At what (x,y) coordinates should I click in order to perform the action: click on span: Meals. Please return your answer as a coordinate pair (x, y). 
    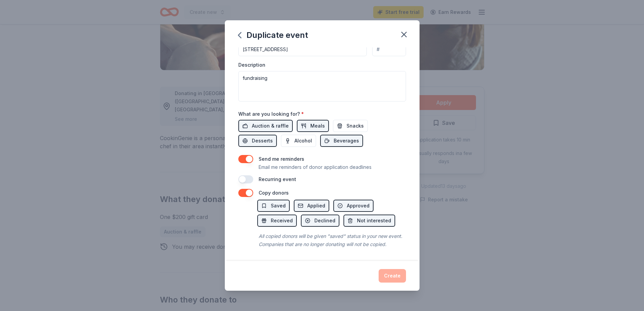
    Looking at the image, I should click on (318, 126).